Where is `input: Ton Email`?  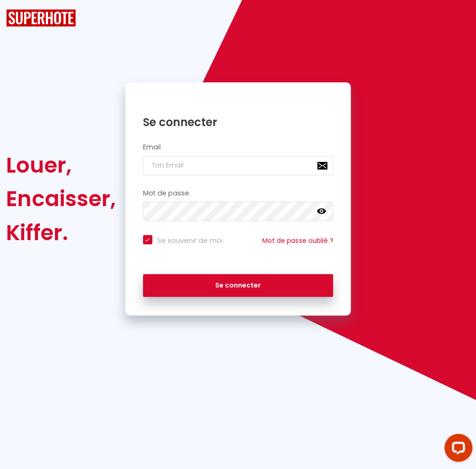 input: Ton Email is located at coordinates (238, 166).